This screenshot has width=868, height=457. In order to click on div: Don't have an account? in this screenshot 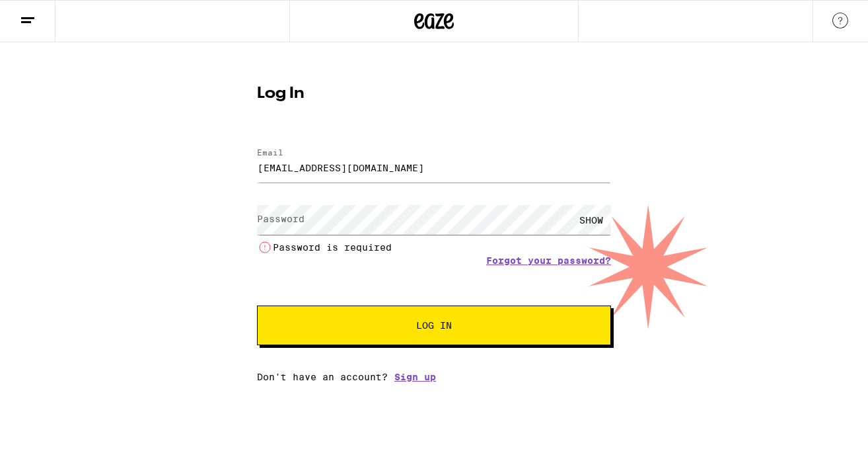, I will do `click(434, 377)`.